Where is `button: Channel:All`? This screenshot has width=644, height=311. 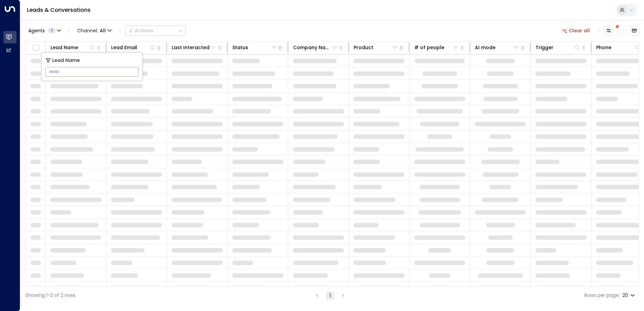 button: Channel:All is located at coordinates (94, 31).